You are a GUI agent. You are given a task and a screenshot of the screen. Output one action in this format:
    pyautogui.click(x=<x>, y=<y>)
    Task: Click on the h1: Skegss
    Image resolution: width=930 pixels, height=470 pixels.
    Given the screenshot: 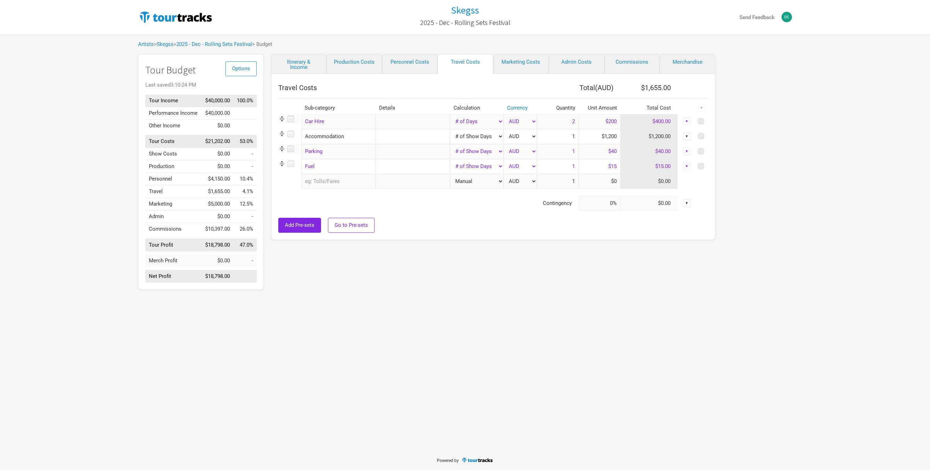 What is the action you would take?
    pyautogui.click(x=465, y=10)
    